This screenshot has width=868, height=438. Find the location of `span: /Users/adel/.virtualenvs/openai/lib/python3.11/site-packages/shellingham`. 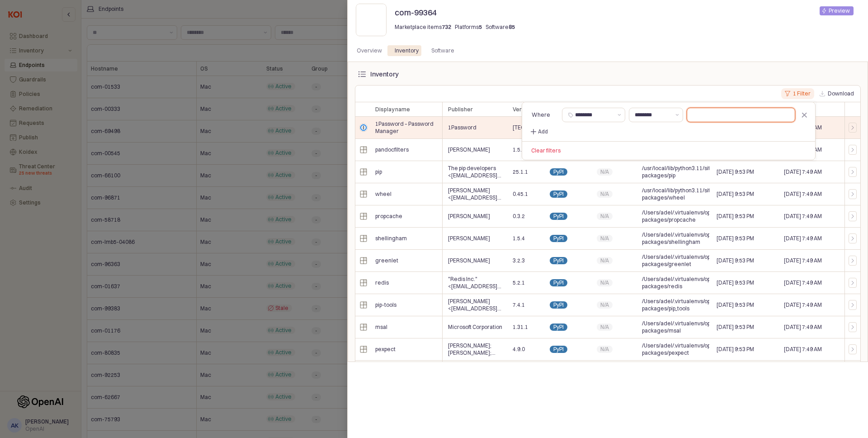

span: /Users/adel/.virtualenvs/openai/lib/python3.11/site-packages/shellingham is located at coordinates (675, 239).